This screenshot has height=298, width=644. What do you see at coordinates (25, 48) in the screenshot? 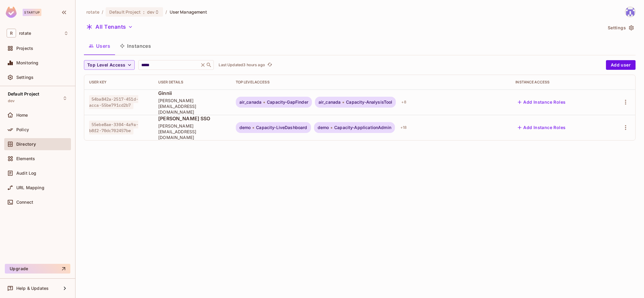
I see `span: Projects` at bounding box center [25, 48].